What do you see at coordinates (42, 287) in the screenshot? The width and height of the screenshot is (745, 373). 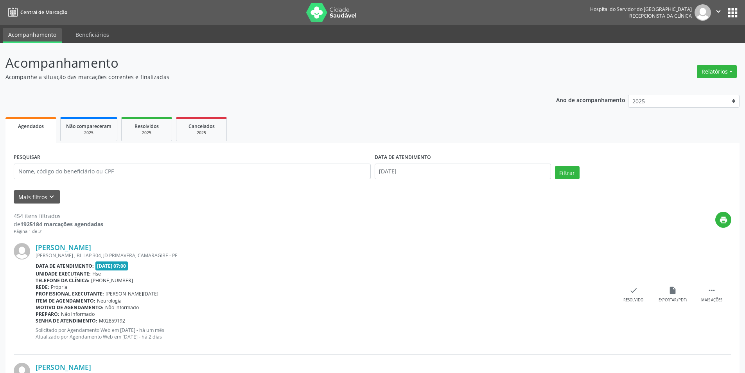 I see `b: Rede:` at bounding box center [42, 287].